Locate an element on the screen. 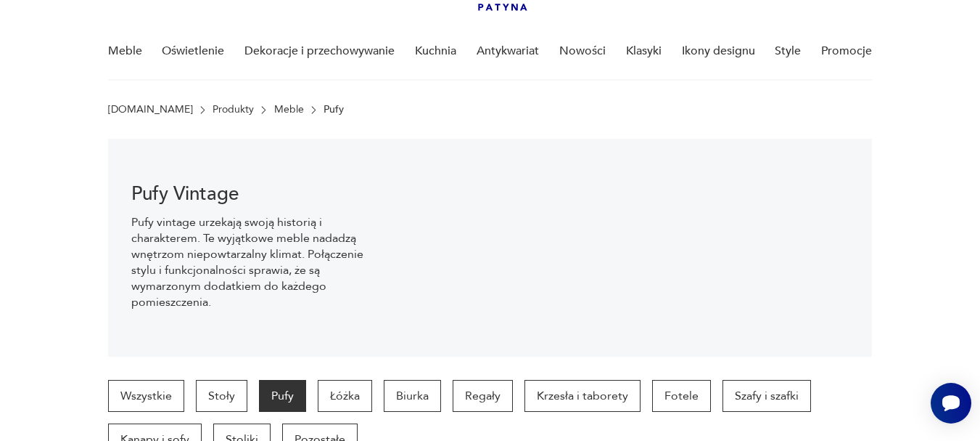 Image resolution: width=980 pixels, height=441 pixels. a: Biurka is located at coordinates (412, 396).